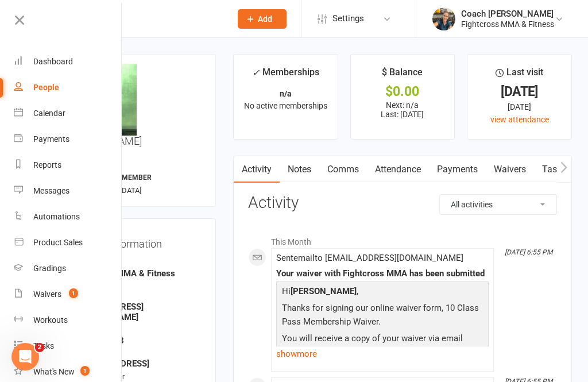  What do you see at coordinates (520, 75) in the screenshot?
I see `div: Last visit` at bounding box center [520, 75].